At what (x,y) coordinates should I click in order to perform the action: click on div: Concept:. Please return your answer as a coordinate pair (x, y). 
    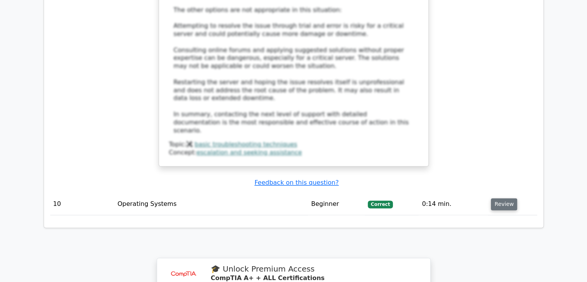
    Looking at the image, I should click on (294, 152).